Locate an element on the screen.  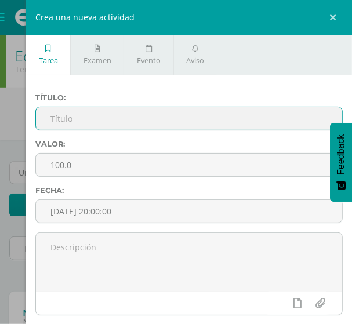
a: Aviso is located at coordinates (195, 55).